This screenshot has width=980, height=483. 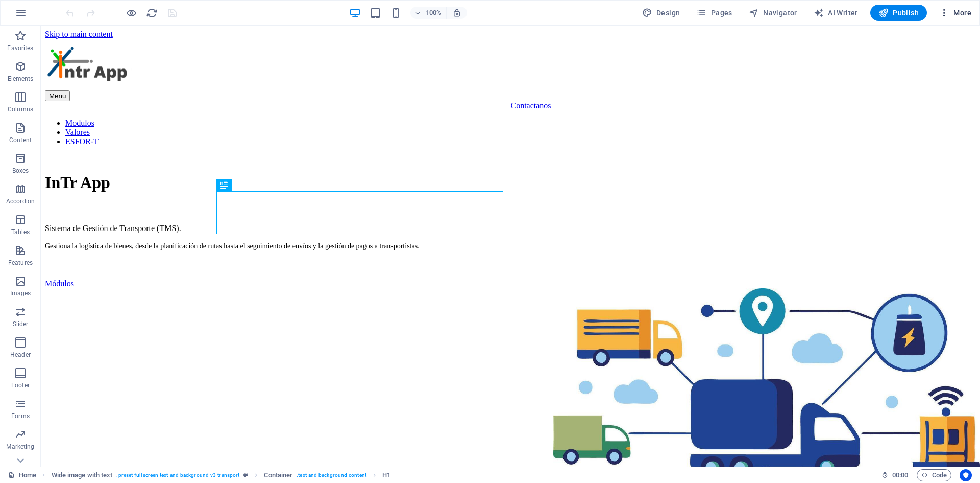 What do you see at coordinates (131, 13) in the screenshot?
I see `button: Click here to leave preview mode and continue editing` at bounding box center [131, 13].